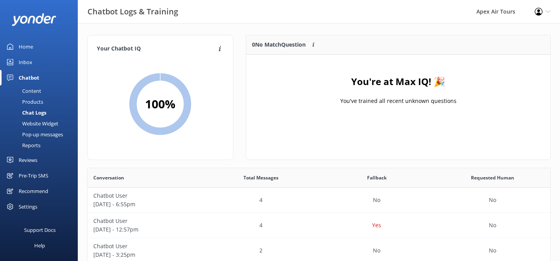  What do you see at coordinates (398, 82) in the screenshot?
I see `h4: You're at Max IQ! 🎉` at bounding box center [398, 82].